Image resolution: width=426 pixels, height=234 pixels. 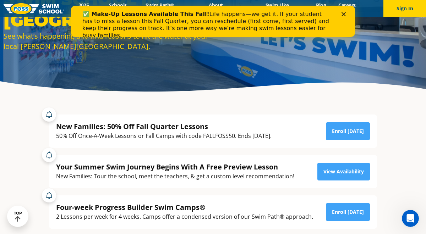 I want to click on img: FOSS Swim School Logo, so click(x=34, y=9).